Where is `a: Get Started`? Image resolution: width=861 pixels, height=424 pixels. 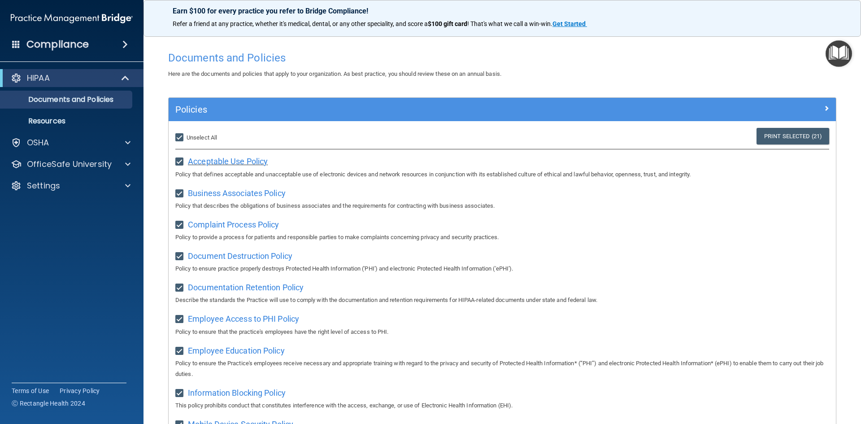
a: Get Started is located at coordinates (570, 24).